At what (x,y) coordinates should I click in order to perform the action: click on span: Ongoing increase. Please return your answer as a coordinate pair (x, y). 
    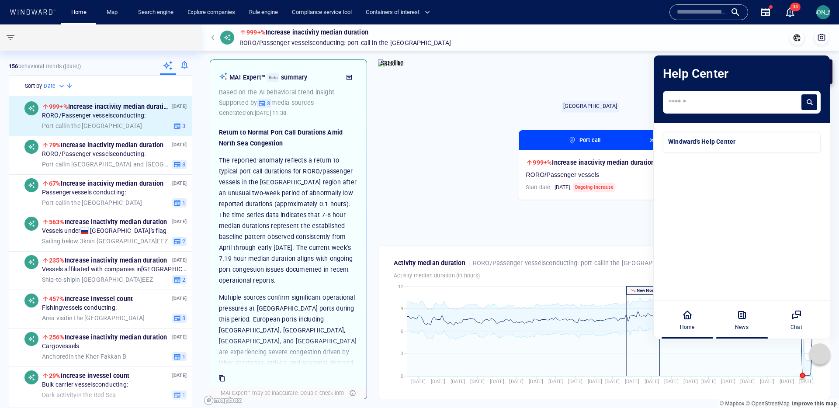
    Looking at the image, I should click on (594, 187).